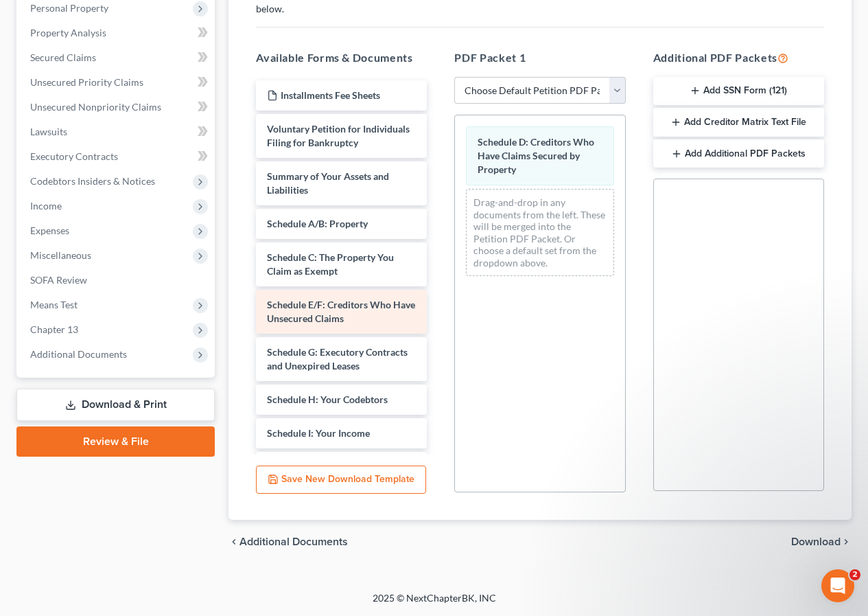 The width and height of the screenshot is (868, 616). What do you see at coordinates (539, 232) in the screenshot?
I see `div: Drag-and-drop in any documents from the left. These will be merged into the Petition PDF Packet. ...` at bounding box center [539, 232].